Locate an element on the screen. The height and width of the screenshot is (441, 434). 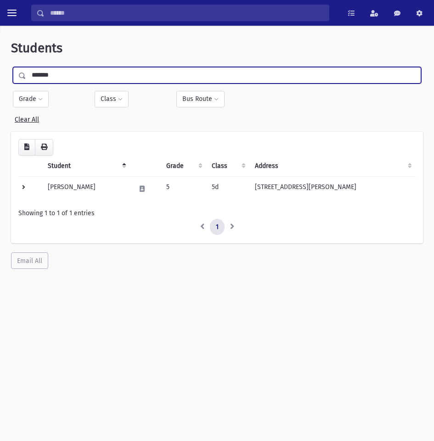
a: Clear All is located at coordinates (27, 118).